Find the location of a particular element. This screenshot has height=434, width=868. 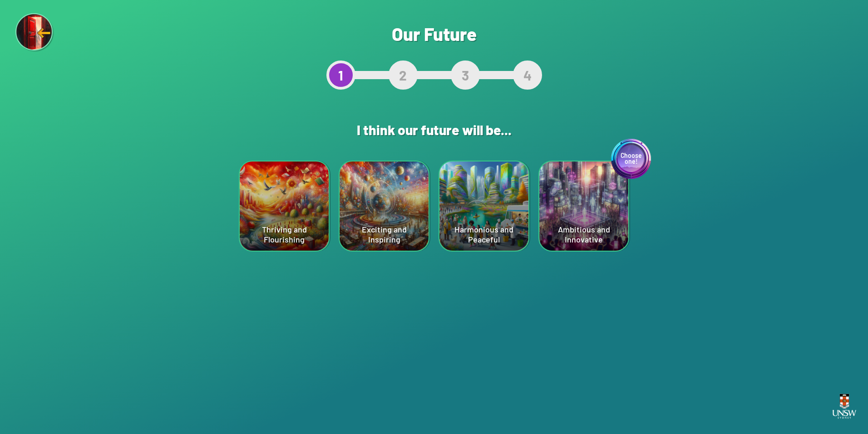

div: Choose one! is located at coordinates (631, 158).